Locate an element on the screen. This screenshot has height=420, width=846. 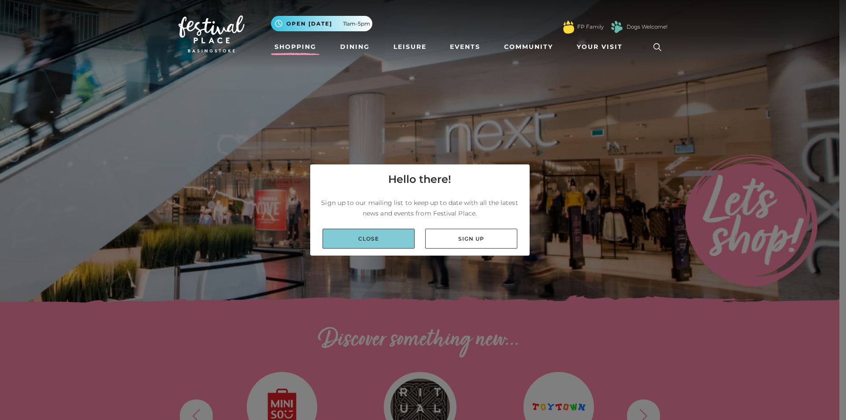
a: Events is located at coordinates (465, 47).